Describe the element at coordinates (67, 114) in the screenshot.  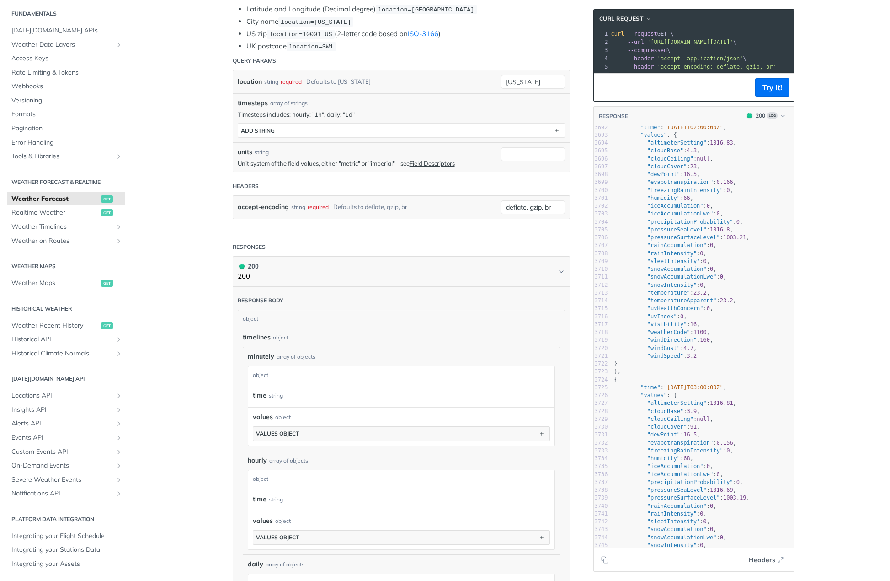
I see `span: Formats` at that location.